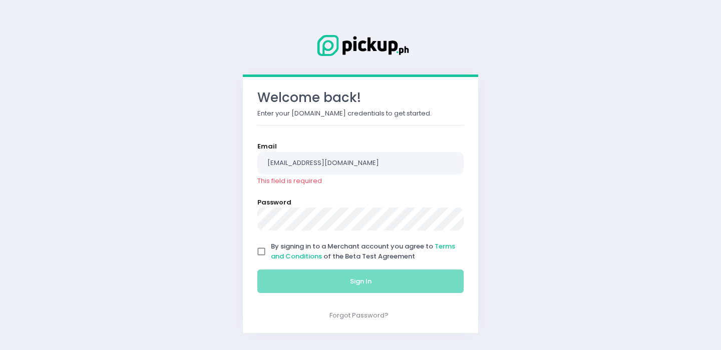 Image resolution: width=721 pixels, height=350 pixels. I want to click on label: Password, so click(274, 203).